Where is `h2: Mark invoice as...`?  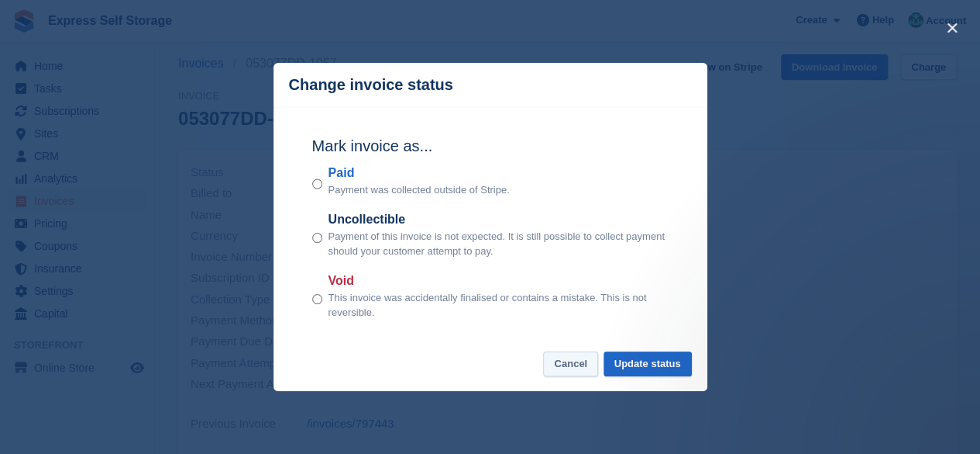
h2: Mark invoice as... is located at coordinates (490, 146).